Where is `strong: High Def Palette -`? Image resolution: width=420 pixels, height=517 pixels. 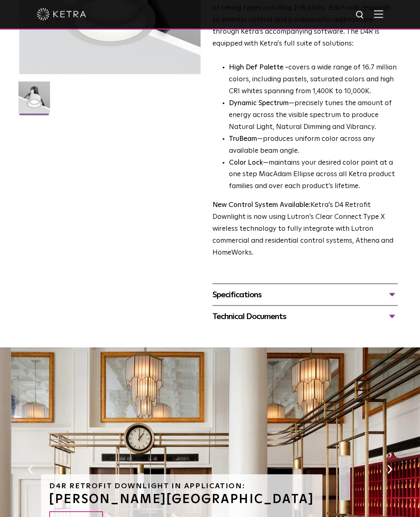 strong: High Def Palette - is located at coordinates (258, 67).